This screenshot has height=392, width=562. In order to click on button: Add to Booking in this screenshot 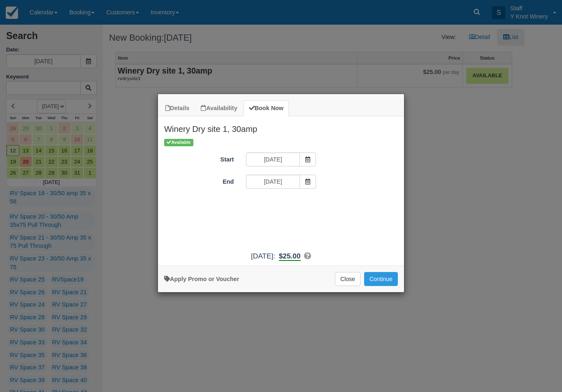, I will do `click(381, 279)`.